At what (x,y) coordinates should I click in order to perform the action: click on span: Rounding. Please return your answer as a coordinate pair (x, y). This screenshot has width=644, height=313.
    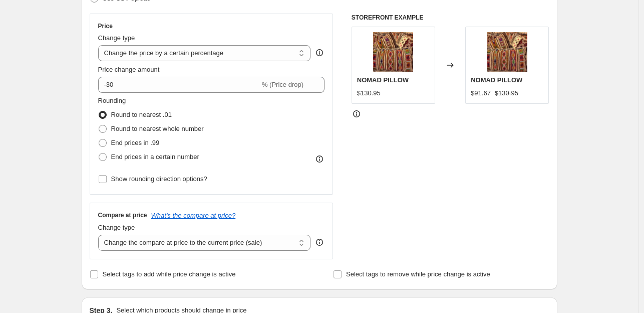
    Looking at the image, I should click on (112, 100).